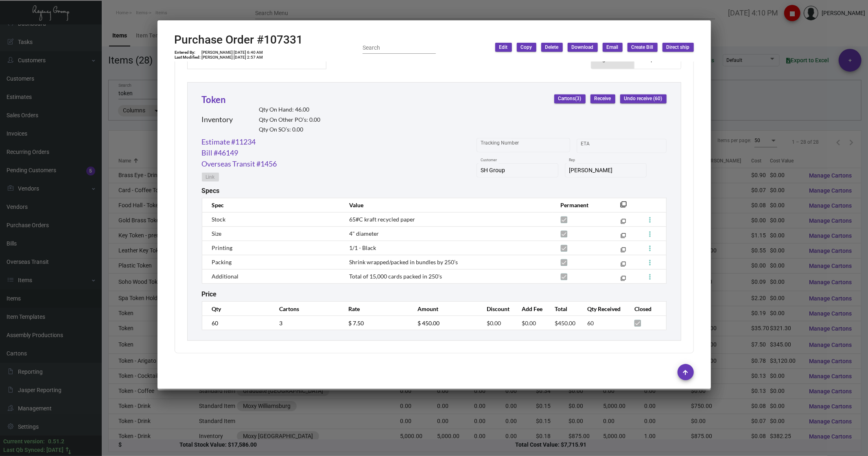 The width and height of the screenshot is (868, 456). I want to click on th: Cartons, so click(306, 308).